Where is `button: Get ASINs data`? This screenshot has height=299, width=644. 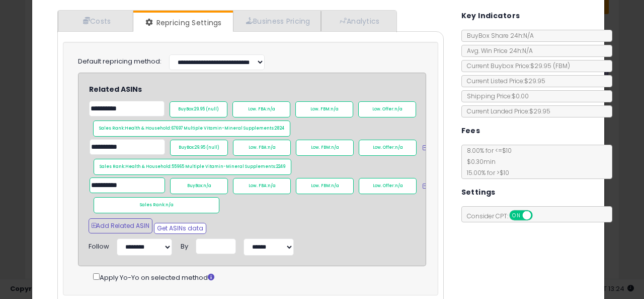 button: Get ASINs data is located at coordinates (180, 228).